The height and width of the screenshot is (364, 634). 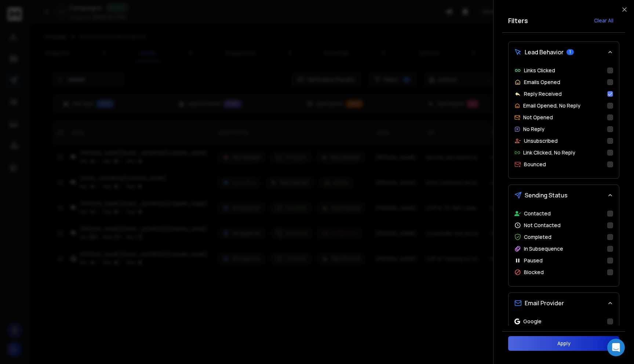 What do you see at coordinates (570, 52) in the screenshot?
I see `span: 1` at bounding box center [570, 52].